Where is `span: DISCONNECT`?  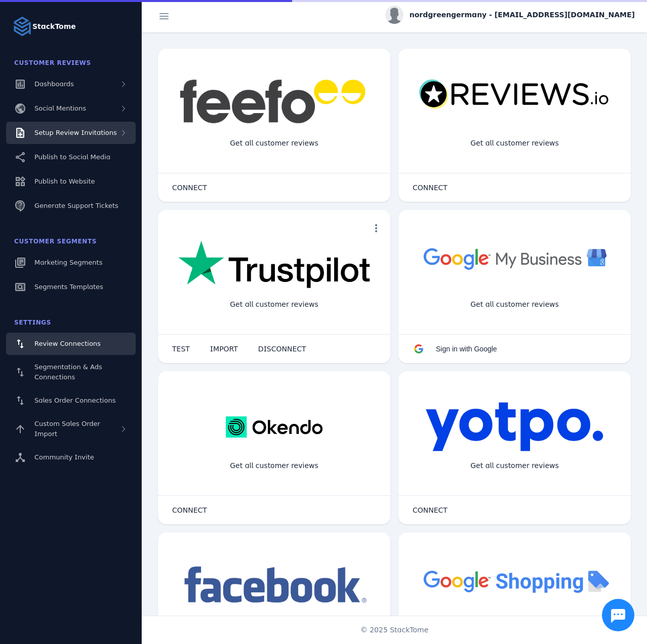 span: DISCONNECT is located at coordinates (282, 349).